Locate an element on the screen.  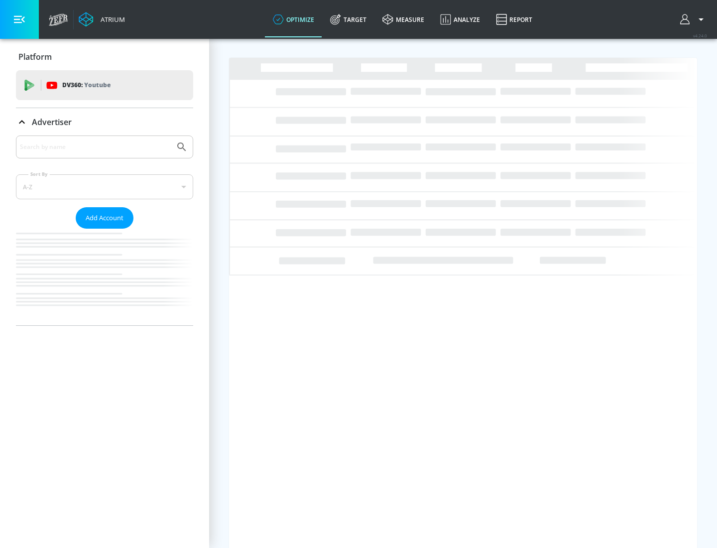
a: measure is located at coordinates (403, 19).